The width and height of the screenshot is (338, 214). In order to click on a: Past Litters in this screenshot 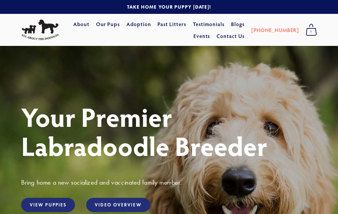, I will do `click(172, 24)`.